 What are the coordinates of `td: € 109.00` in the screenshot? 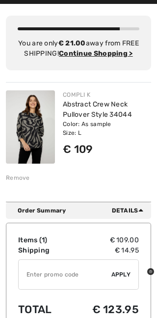 It's located at (103, 240).